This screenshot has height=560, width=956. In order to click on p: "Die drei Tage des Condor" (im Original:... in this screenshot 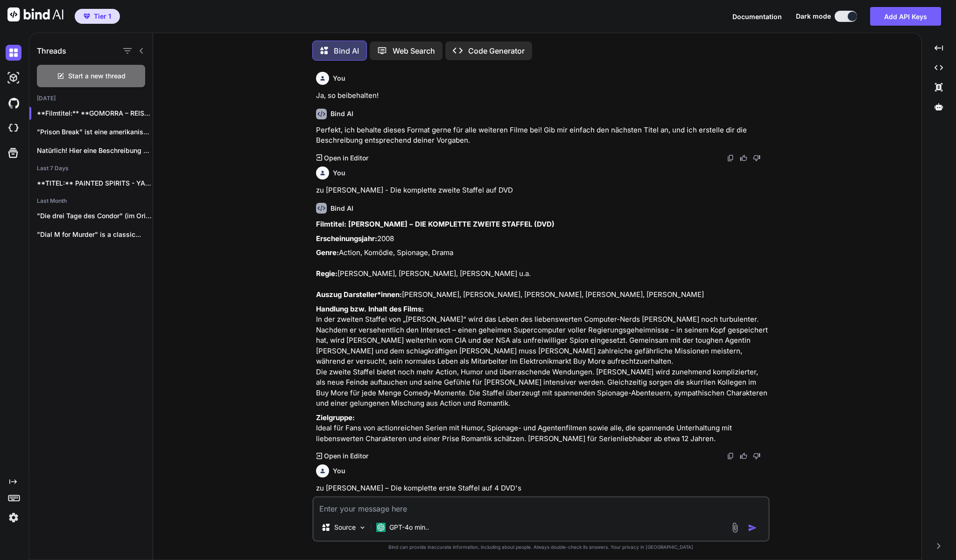, I will do `click(94, 216)`.